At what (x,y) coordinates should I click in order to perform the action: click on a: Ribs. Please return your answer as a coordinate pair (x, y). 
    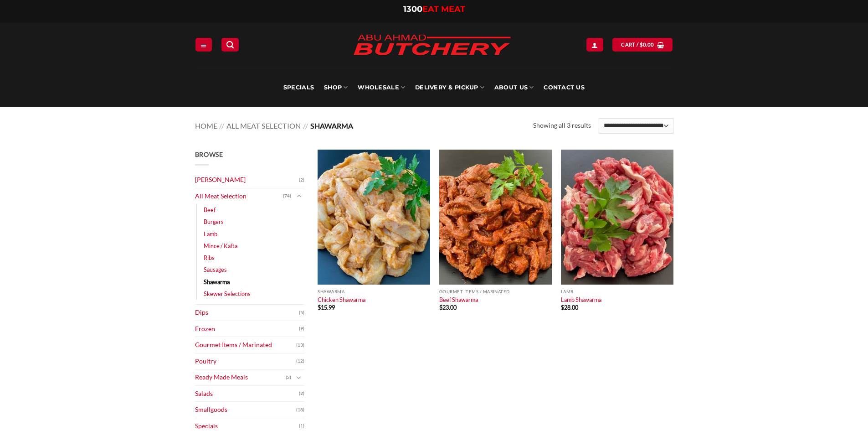
    Looking at the image, I should click on (209, 258).